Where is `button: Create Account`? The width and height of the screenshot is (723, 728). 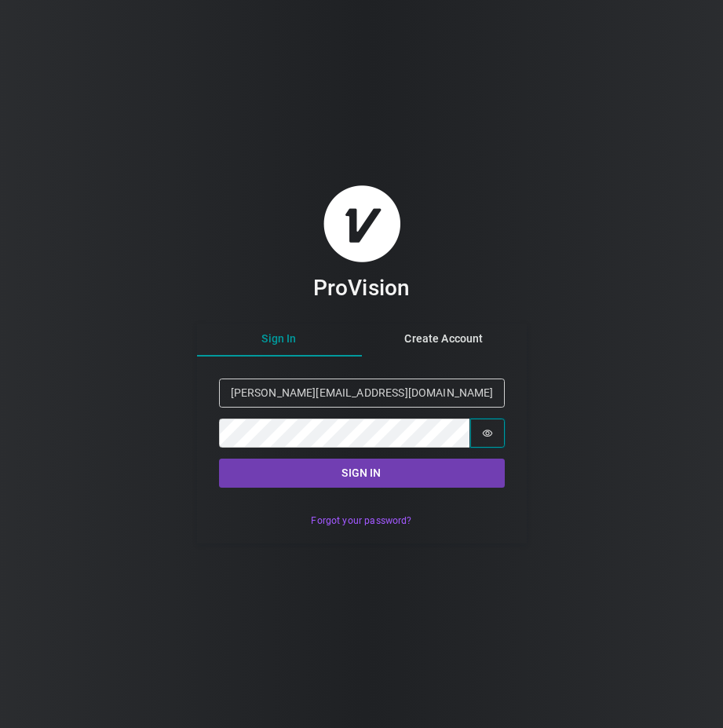
button: Create Account is located at coordinates (445, 339).